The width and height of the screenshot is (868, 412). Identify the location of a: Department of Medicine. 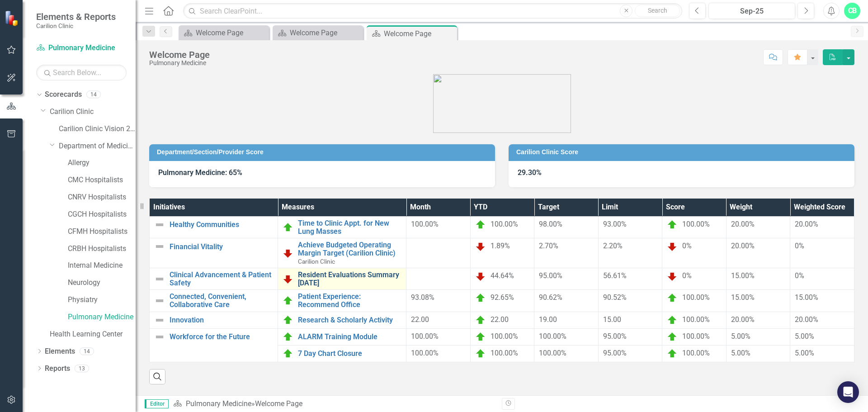
(97, 146).